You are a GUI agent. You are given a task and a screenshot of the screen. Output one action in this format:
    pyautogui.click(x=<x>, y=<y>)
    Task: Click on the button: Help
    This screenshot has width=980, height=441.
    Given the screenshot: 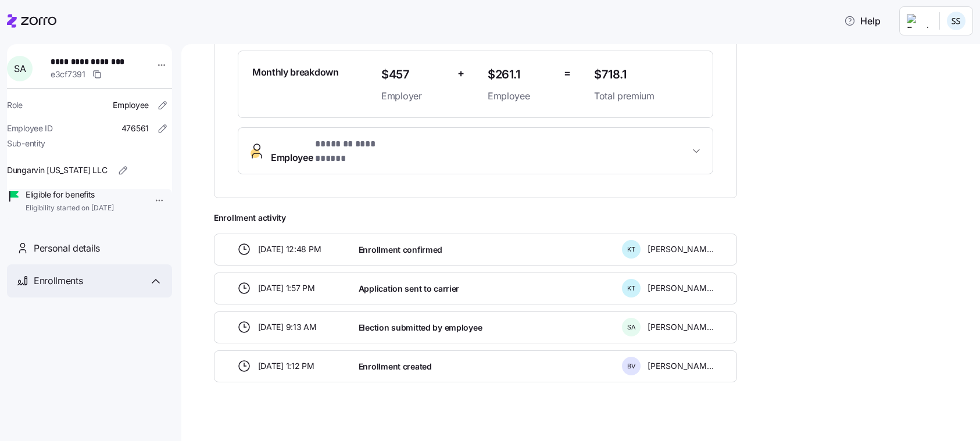 What is the action you would take?
    pyautogui.click(x=862, y=21)
    